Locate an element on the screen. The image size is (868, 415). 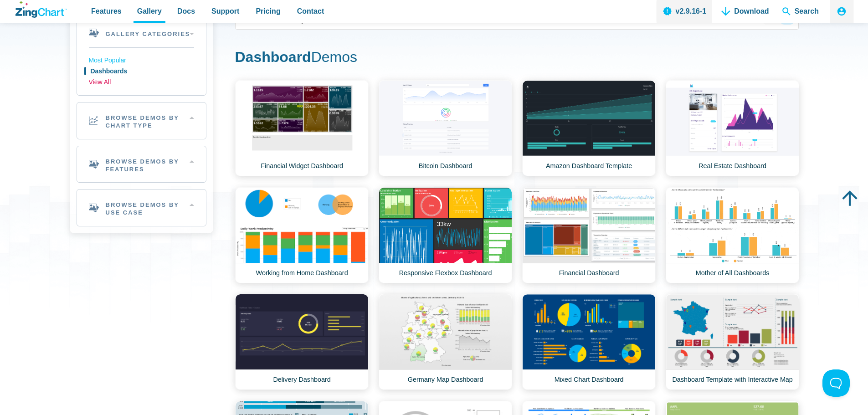
span: Features is located at coordinates (106, 11).